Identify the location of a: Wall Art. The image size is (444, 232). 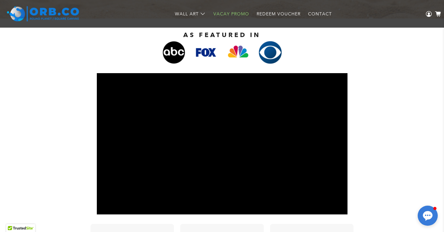
(190, 14).